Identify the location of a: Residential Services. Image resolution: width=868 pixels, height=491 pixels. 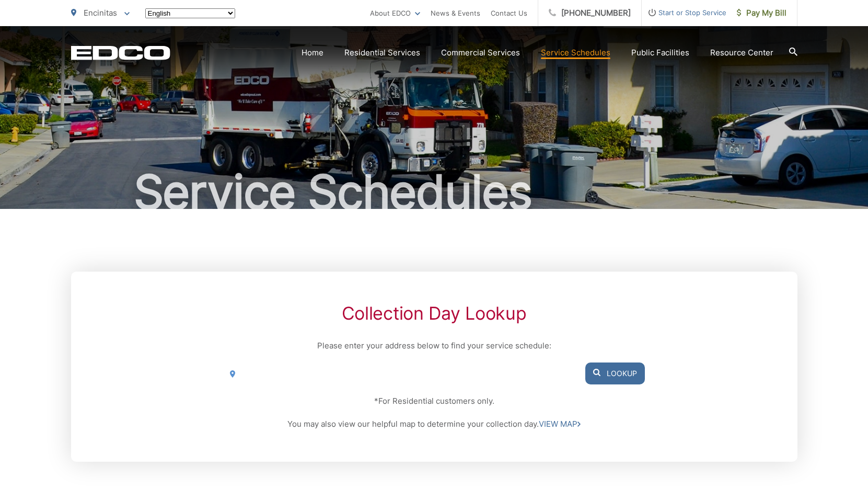
(382, 53).